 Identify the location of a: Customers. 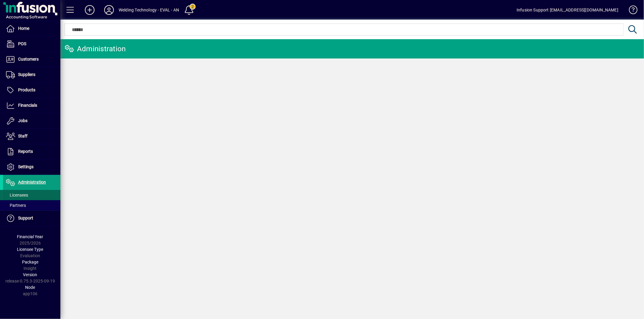
(32, 59).